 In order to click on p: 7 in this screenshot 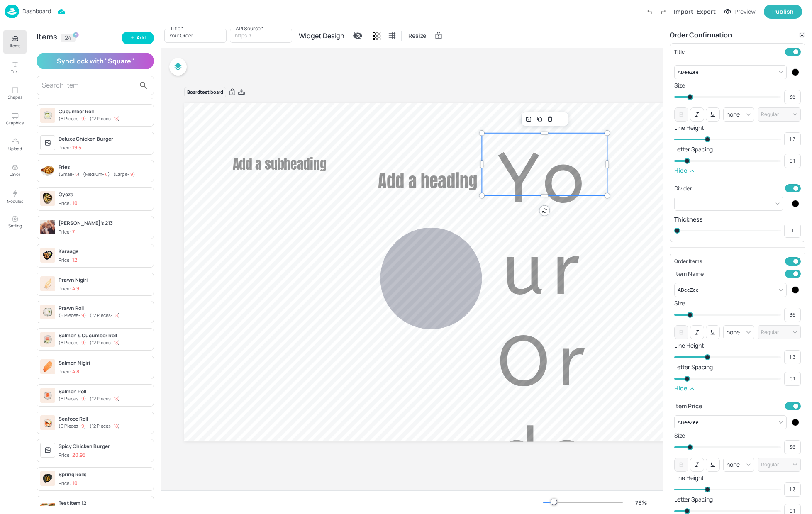, I will do `click(73, 232)`.